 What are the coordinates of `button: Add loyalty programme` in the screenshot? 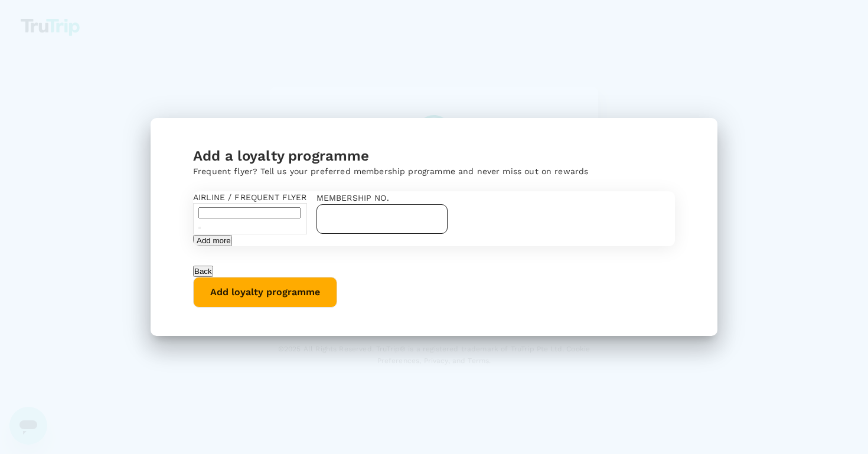 It's located at (265, 293).